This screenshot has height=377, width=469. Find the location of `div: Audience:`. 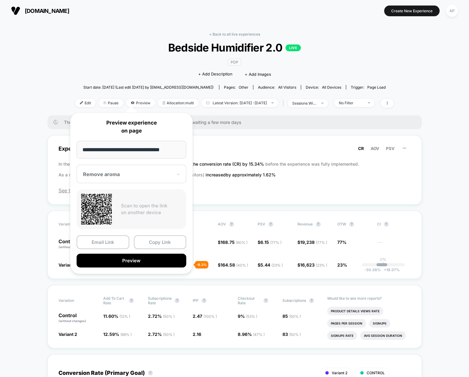

div: Audience: is located at coordinates (277, 87).